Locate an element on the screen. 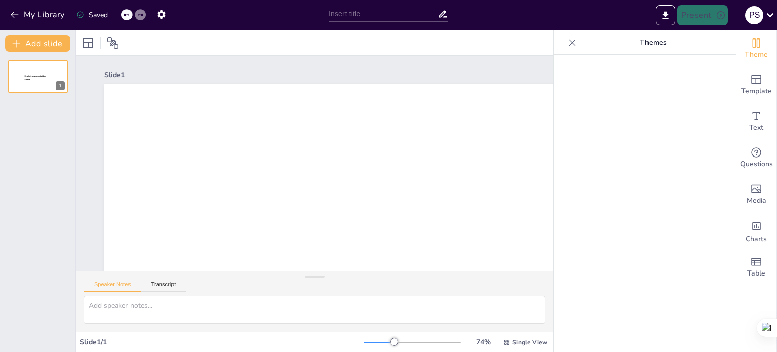 This screenshot has width=777, height=352. span: Theme is located at coordinates (757, 55).